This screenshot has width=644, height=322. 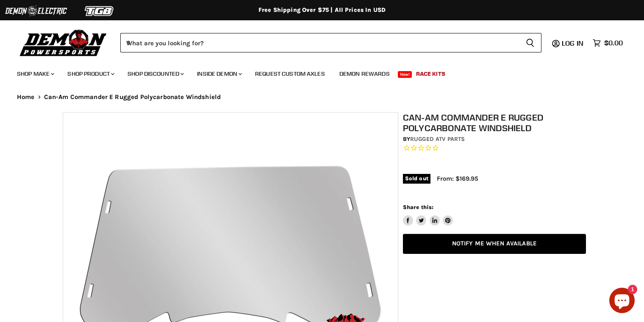 I want to click on aside: Share this:, so click(x=428, y=215).